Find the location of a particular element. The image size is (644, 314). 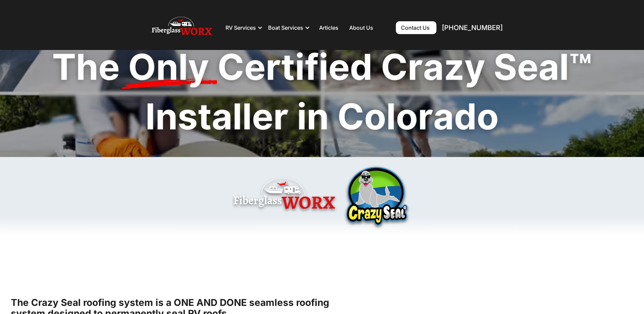

a: About Us is located at coordinates (361, 28).